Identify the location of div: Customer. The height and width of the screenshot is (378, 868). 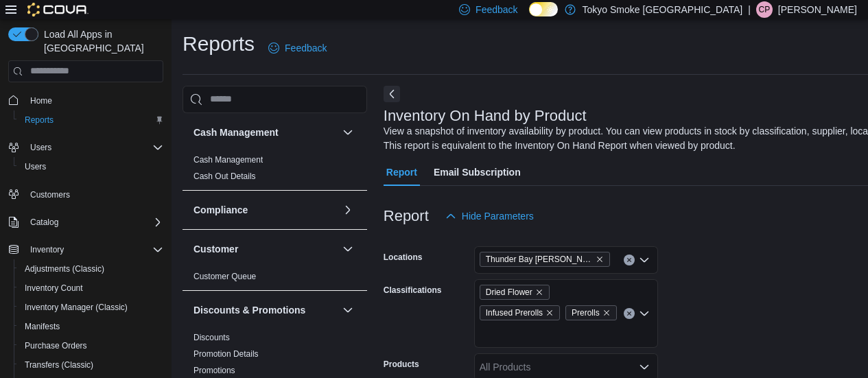
(275, 279).